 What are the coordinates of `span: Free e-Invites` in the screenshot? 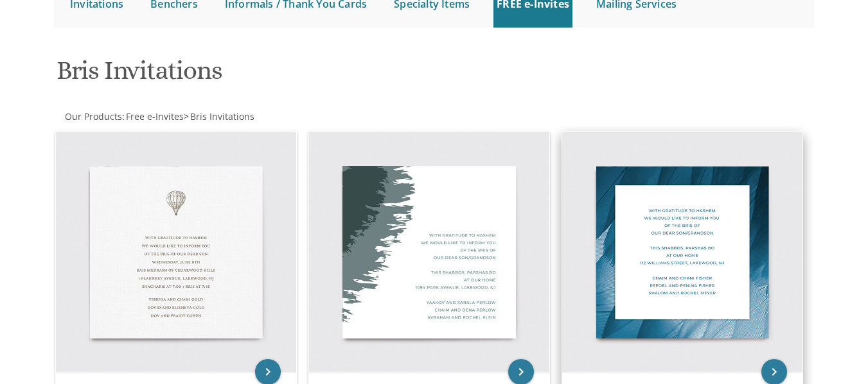 It's located at (154, 116).